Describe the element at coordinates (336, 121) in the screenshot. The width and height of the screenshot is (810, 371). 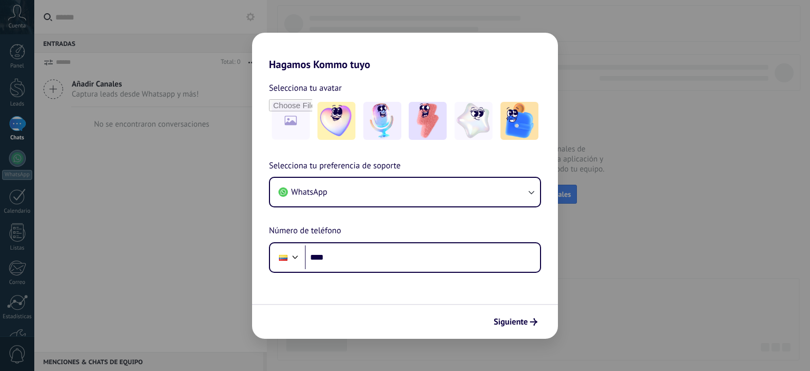
I see `img: -1.jpeg` at that location.